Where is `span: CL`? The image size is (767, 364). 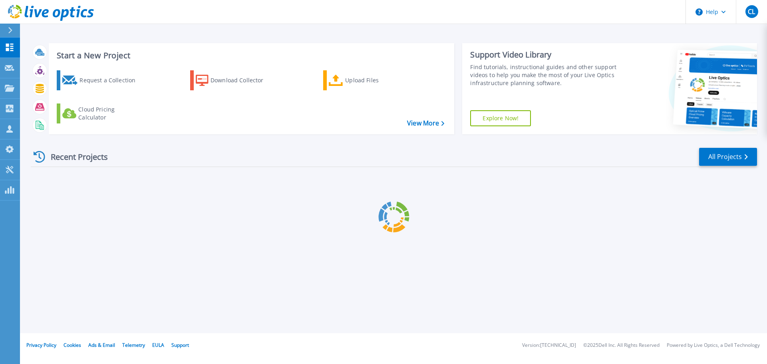
span: CL is located at coordinates (751, 12).